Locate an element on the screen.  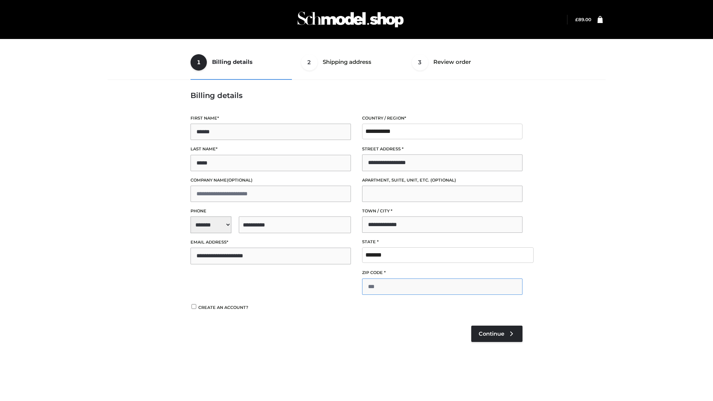
span: Continue is located at coordinates (491, 334).